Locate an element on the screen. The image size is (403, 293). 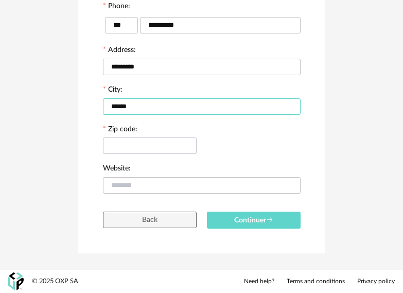
div: © 2025 OXP SA is located at coordinates (55, 281).